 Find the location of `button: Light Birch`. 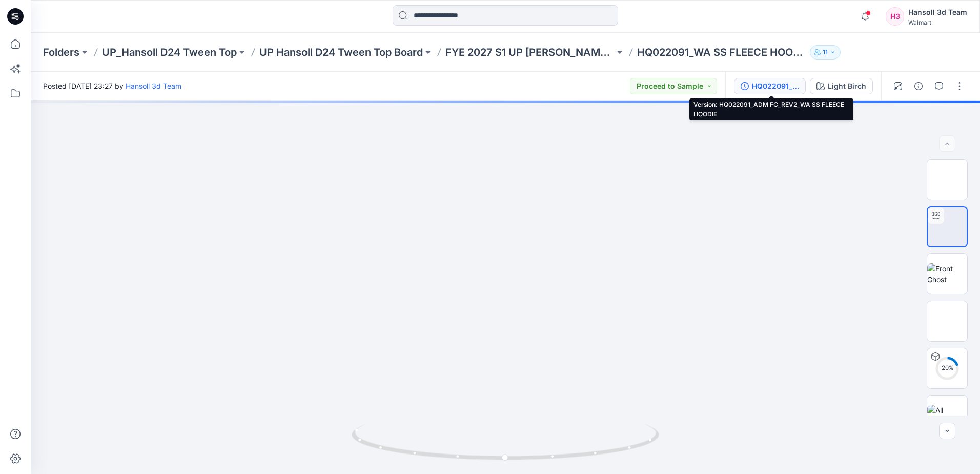

button: Light Birch is located at coordinates (841, 86).